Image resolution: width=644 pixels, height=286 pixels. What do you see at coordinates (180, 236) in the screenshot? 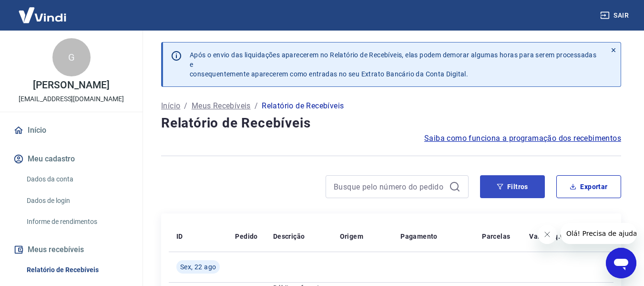
I see `p: ID` at bounding box center [180, 236].